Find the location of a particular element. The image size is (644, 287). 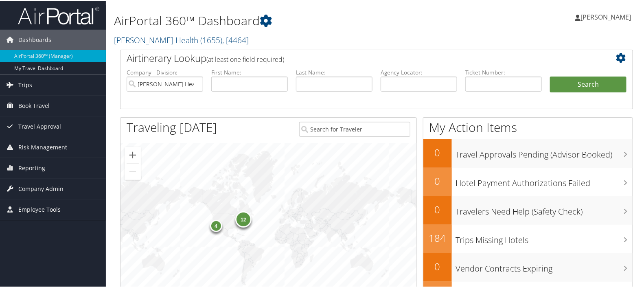

span: Risk Management is located at coordinates (43, 146).